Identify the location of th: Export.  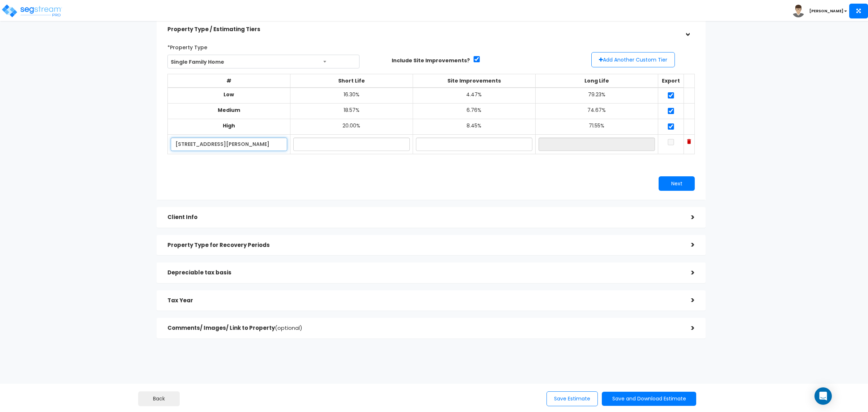
(671, 81).